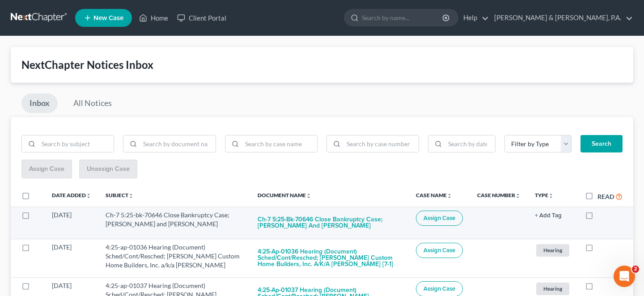  What do you see at coordinates (71, 195) in the screenshot?
I see `a: Date Addedunfold_more` at bounding box center [71, 195].